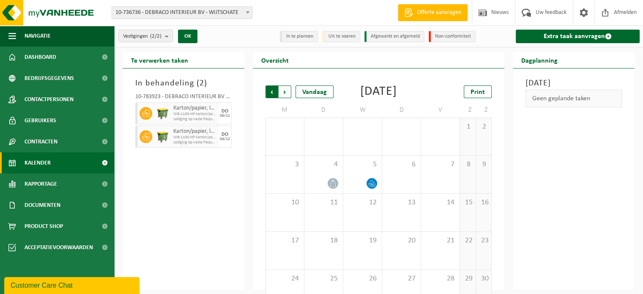 The image size is (643, 294). I want to click on span: 8, so click(468, 165).